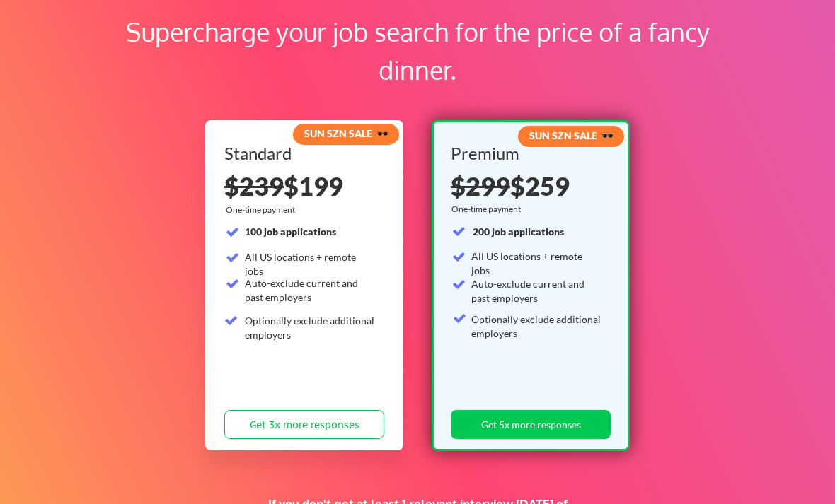  Describe the element at coordinates (290, 231) in the screenshot. I see `strong: 100 job applications` at that location.